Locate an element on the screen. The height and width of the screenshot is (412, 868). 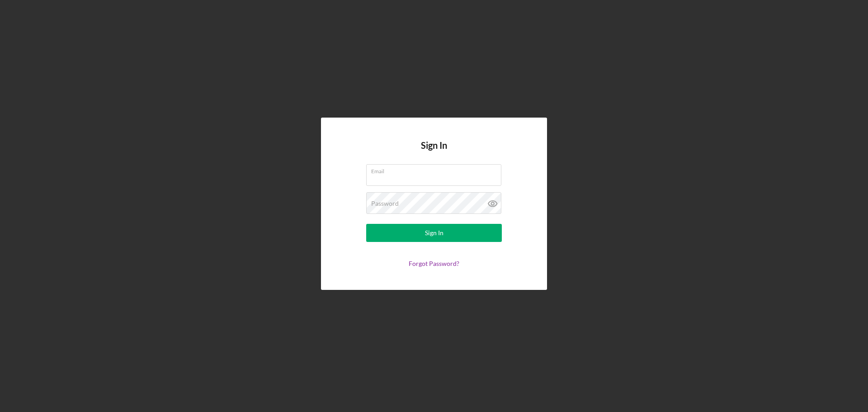
label: Password is located at coordinates (384, 203).